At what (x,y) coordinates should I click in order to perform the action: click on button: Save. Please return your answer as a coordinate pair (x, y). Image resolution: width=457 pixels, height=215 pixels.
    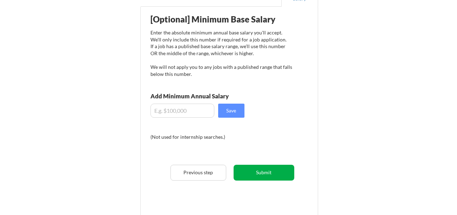
    Looking at the image, I should click on (231, 111).